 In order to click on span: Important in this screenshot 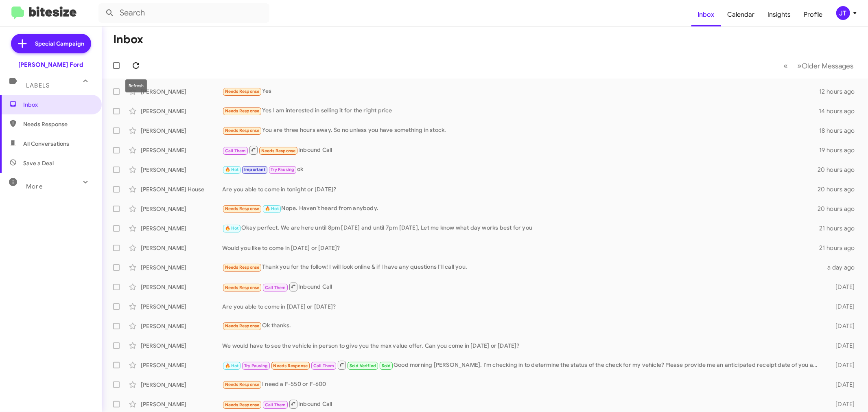, I will do `click(255, 169)`.